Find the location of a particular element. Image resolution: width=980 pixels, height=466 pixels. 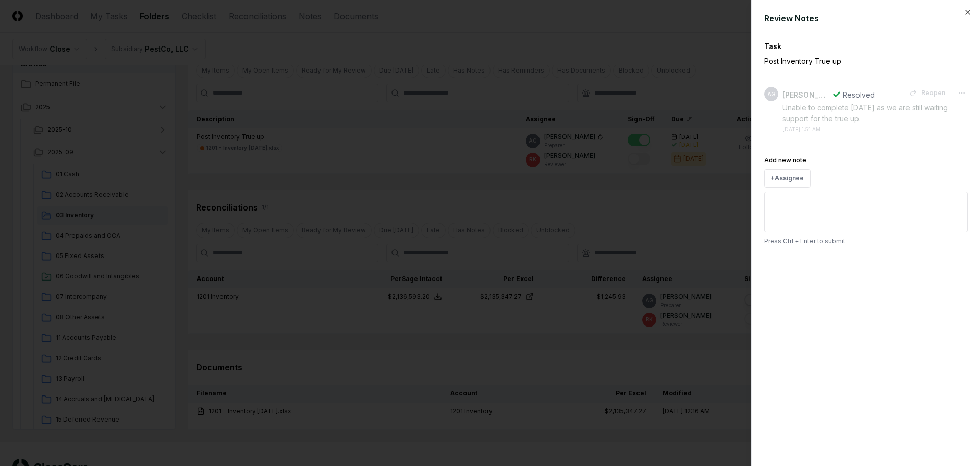

div: Task is located at coordinates (866, 46).